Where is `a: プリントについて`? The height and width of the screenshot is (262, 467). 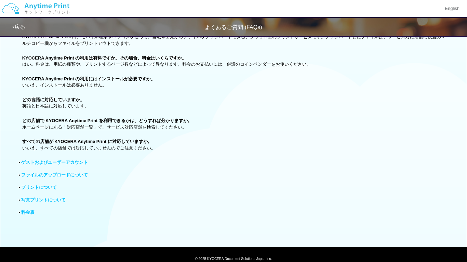
a: プリントについて is located at coordinates (39, 187).